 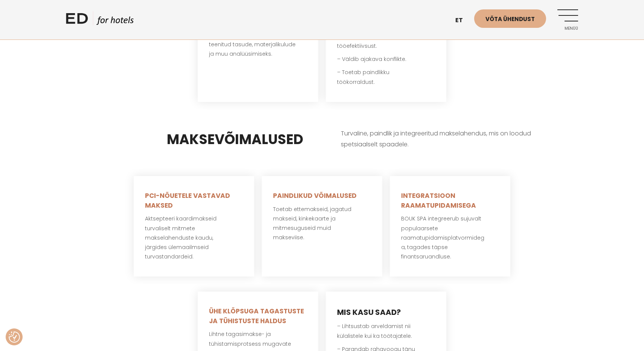 What do you see at coordinates (567, 19) in the screenshot?
I see `a: Menüü` at bounding box center [567, 19].